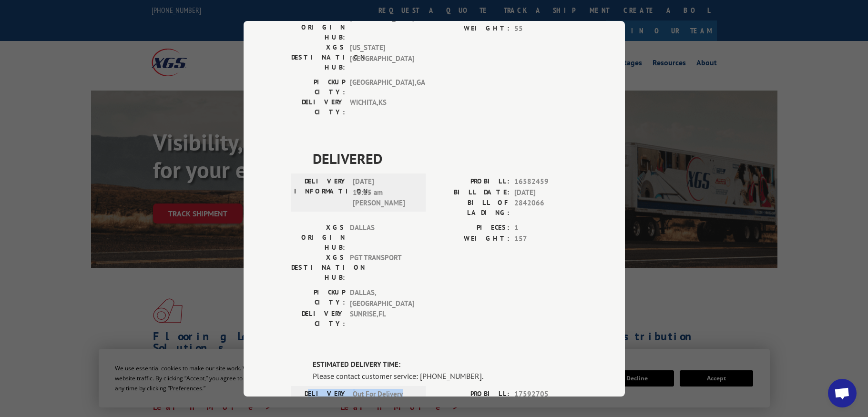  What do you see at coordinates (381, 237) in the screenshot?
I see `span: DALLAS` at bounding box center [381, 237].